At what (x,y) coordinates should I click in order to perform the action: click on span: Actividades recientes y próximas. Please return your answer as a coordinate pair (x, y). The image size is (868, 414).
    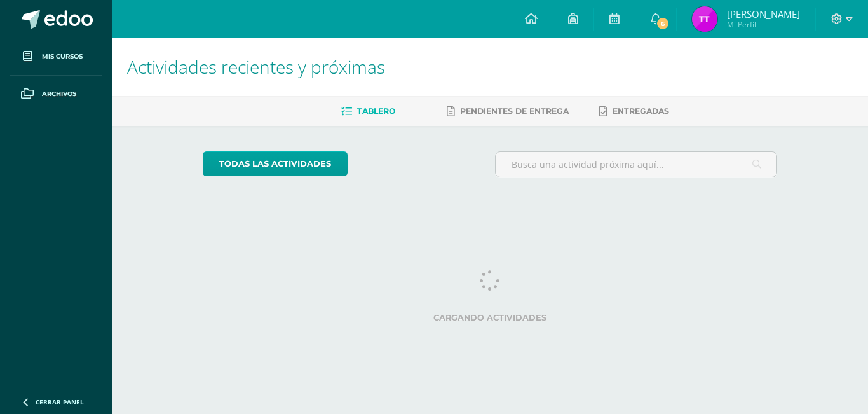
    Looking at the image, I should click on (256, 67).